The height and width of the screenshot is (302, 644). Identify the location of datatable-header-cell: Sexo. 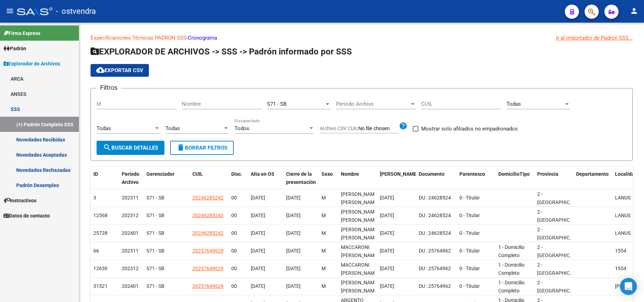
(328, 178).